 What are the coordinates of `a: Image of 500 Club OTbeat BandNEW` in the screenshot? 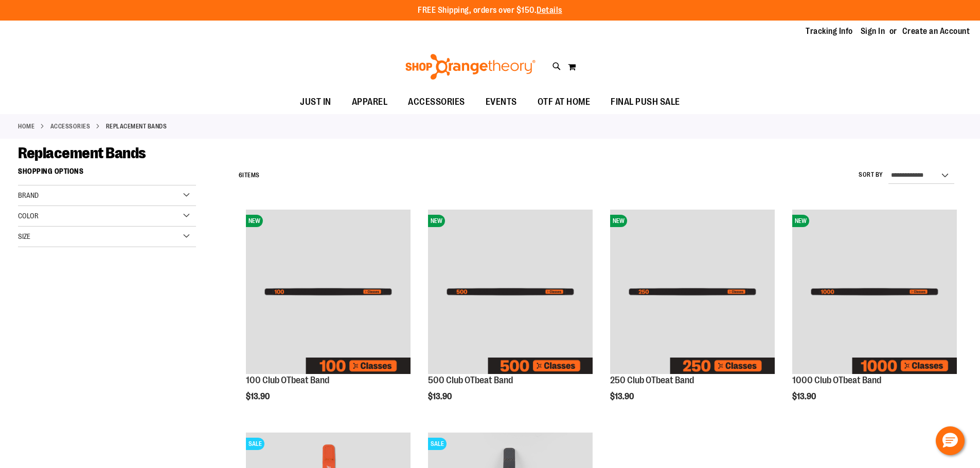 It's located at (511, 292).